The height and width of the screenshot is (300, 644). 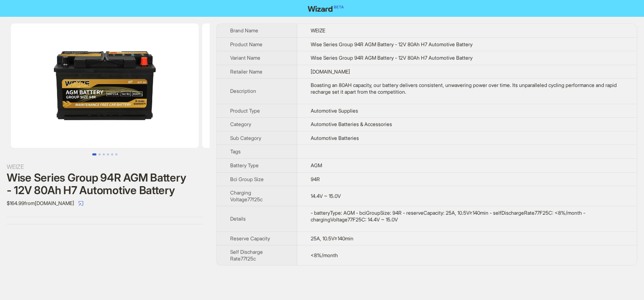 What do you see at coordinates (105, 167) in the screenshot?
I see `div: WEIZE` at bounding box center [105, 167].